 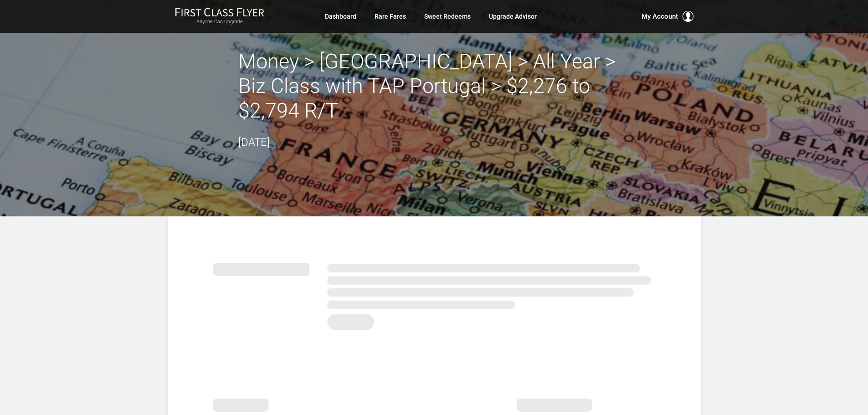 I want to click on img: summary.svg, so click(x=434, y=294).